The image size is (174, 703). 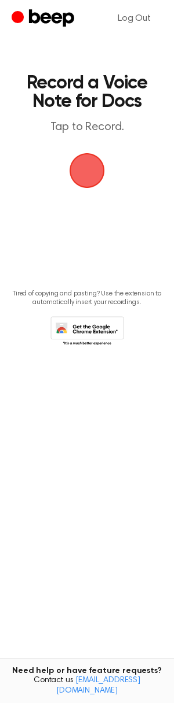 What do you see at coordinates (87, 299) in the screenshot?
I see `p: Tired of copying and pasting? Use the extension to automatically insert your recordings.` at bounding box center [87, 299].